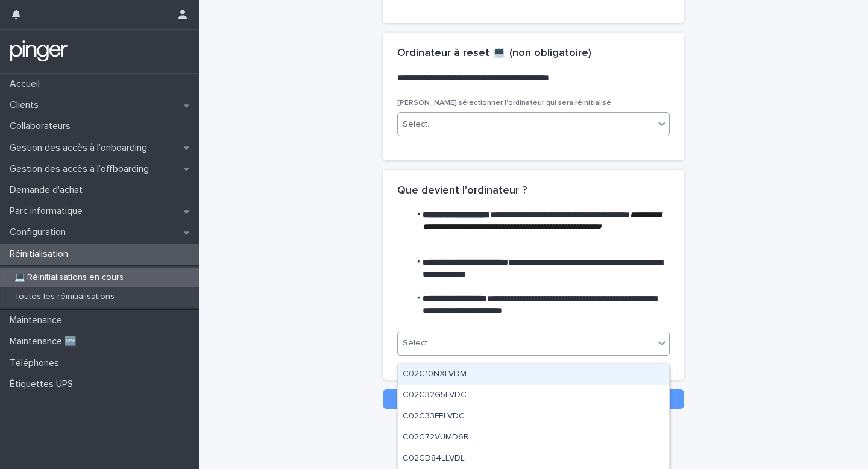 The image size is (868, 469). What do you see at coordinates (43, 384) in the screenshot?
I see `p: Étiquettes UPS` at bounding box center [43, 384].